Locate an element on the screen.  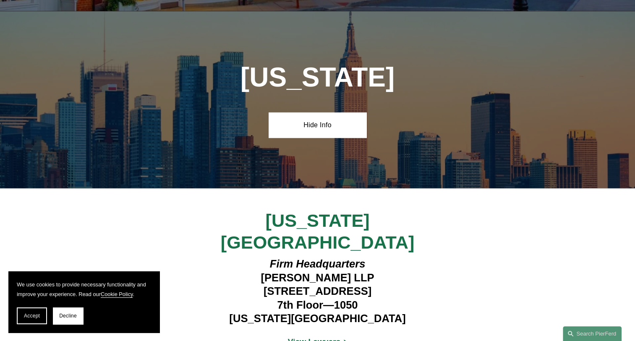
em: Firm Headquarters is located at coordinates (318, 264).